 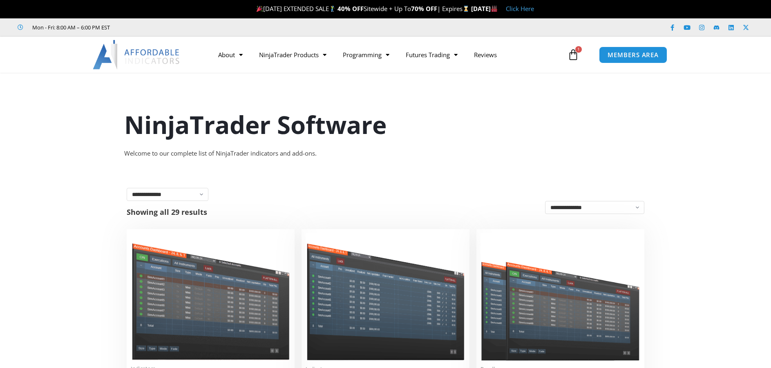 I want to click on div: Welcome to our complete list of NinjaTrader indicators and add-ons., so click(x=386, y=154).